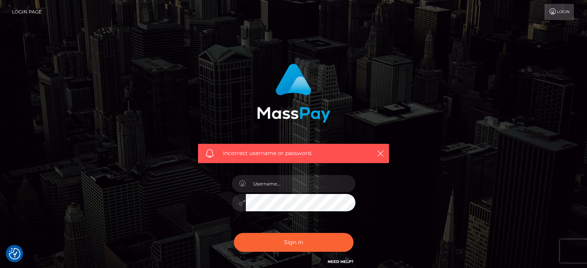 The width and height of the screenshot is (587, 268). I want to click on a: Login, so click(560, 12).